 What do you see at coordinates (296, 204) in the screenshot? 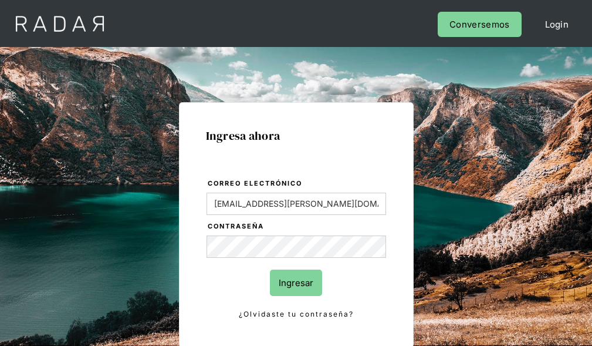
I see `input: bruce@wayne.com` at bounding box center [296, 204].